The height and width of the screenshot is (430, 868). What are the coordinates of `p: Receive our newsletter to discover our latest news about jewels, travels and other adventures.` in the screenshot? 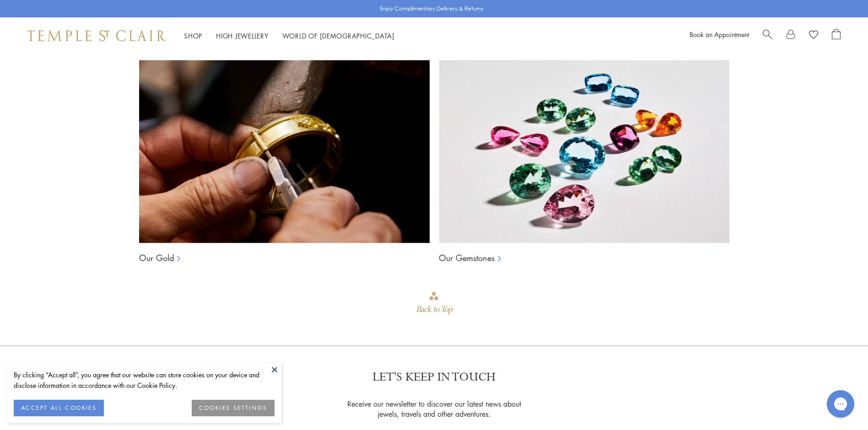 It's located at (434, 409).